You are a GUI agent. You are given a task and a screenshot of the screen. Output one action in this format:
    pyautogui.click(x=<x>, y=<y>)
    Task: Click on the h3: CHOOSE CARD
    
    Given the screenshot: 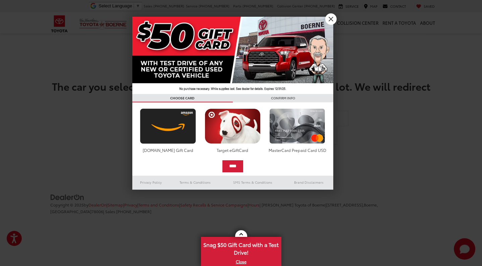 What is the action you would take?
    pyautogui.click(x=182, y=98)
    